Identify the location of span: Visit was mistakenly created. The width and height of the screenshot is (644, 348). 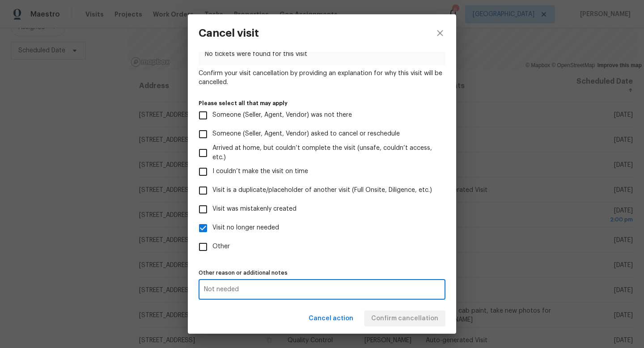
(254, 209).